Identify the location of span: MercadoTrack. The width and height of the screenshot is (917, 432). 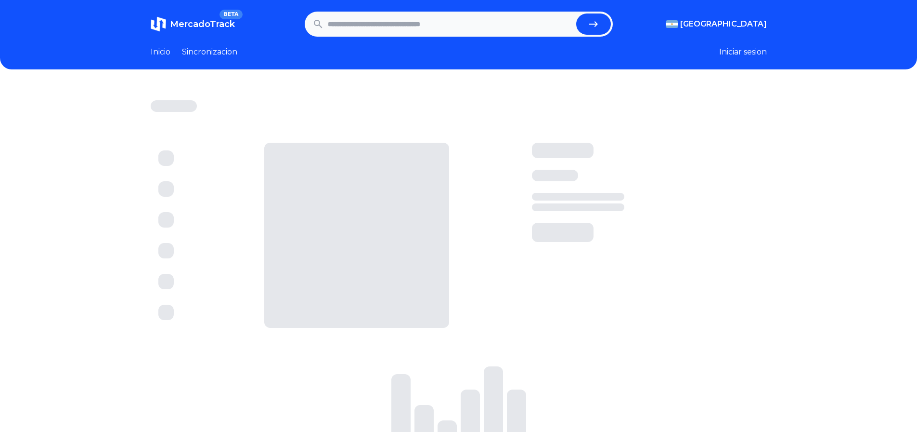
(202, 24).